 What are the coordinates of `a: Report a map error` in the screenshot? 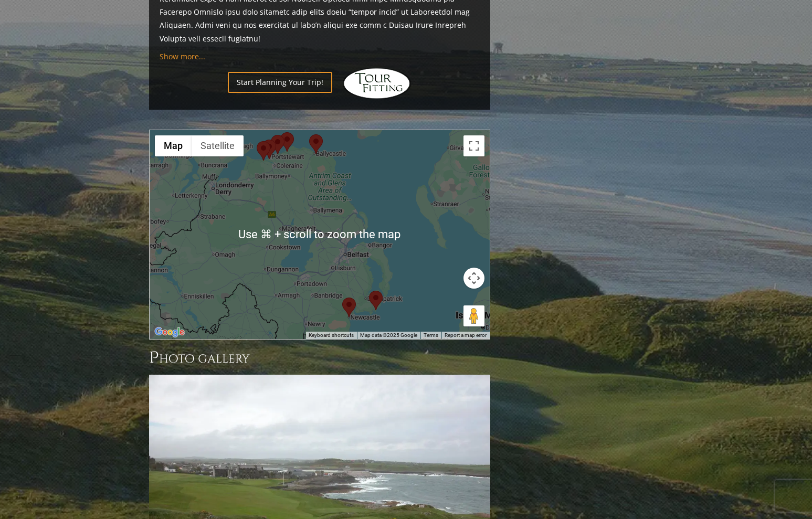 It's located at (466, 334).